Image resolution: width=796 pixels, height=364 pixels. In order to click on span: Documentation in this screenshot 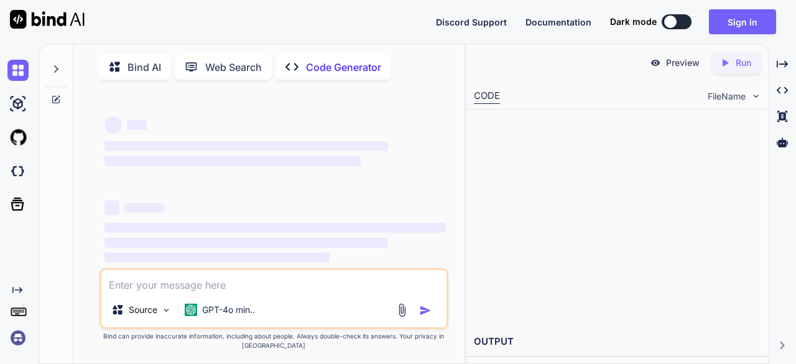, I will do `click(558, 22)`.